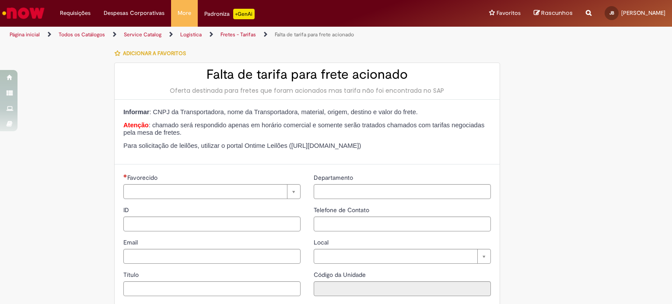 This screenshot has width=672, height=304. Describe the element at coordinates (402, 257) in the screenshot. I see `a: Limpar campo Local` at that location.